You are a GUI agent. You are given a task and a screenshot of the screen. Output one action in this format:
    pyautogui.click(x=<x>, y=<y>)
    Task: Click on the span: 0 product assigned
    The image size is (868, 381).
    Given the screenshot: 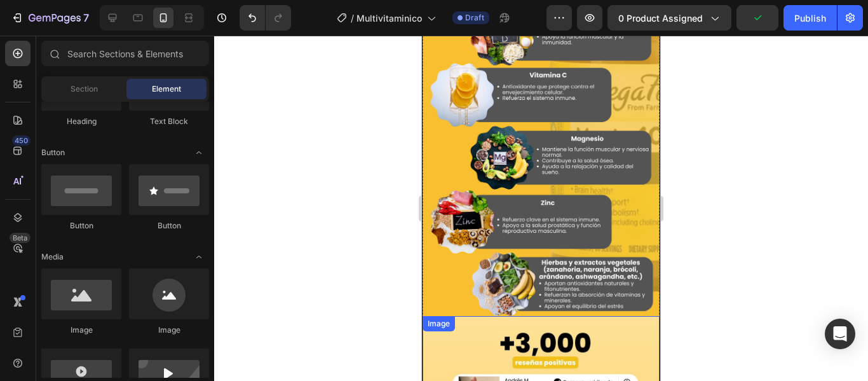 What is the action you would take?
    pyautogui.click(x=660, y=18)
    